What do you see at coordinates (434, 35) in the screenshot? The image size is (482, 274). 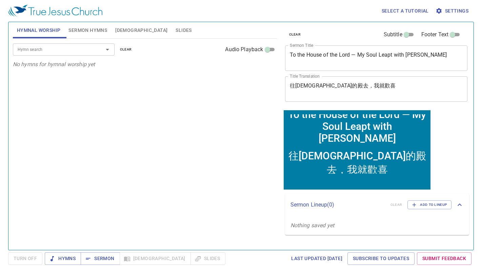 I see `span: Footer Text` at bounding box center [434, 35].